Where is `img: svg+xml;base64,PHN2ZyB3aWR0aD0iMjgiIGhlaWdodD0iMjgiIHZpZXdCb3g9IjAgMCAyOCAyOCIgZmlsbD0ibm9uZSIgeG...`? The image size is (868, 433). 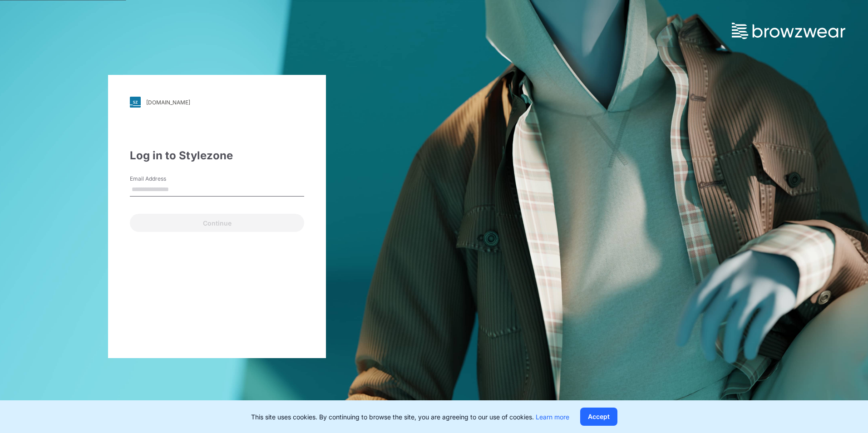
img: svg+xml;base64,PHN2ZyB3aWR0aD0iMjgiIGhlaWdodD0iMjgiIHZpZXdCb3g9IjAgMCAyOCAyOCIgZmlsbD0ibm9uZSIgeG... is located at coordinates (135, 102).